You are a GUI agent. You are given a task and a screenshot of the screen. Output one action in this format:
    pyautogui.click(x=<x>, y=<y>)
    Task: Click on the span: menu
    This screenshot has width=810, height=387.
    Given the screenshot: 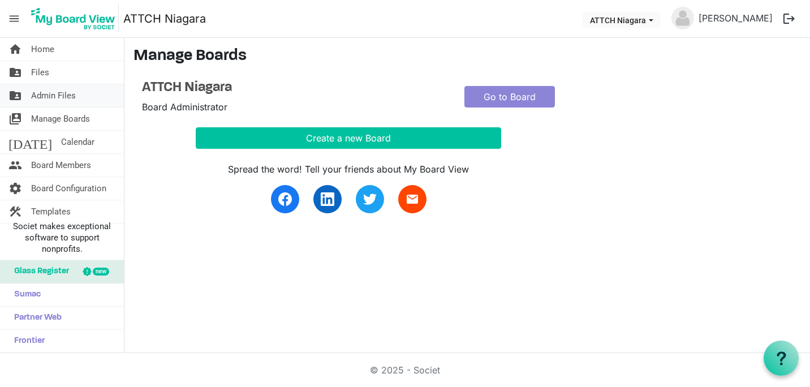 What is the action you would take?
    pyautogui.click(x=14, y=19)
    